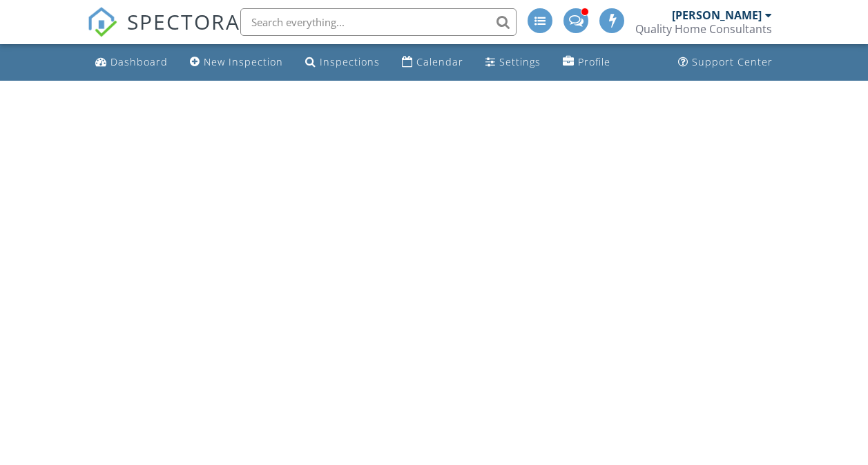 This screenshot has height=465, width=868. Describe the element at coordinates (440, 61) in the screenshot. I see `div: Calendar` at that location.